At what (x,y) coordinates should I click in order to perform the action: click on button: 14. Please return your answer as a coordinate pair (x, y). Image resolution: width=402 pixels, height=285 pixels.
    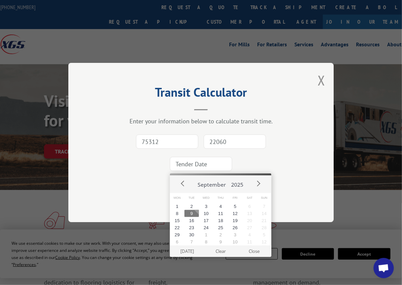
    Looking at the image, I should click on (264, 214).